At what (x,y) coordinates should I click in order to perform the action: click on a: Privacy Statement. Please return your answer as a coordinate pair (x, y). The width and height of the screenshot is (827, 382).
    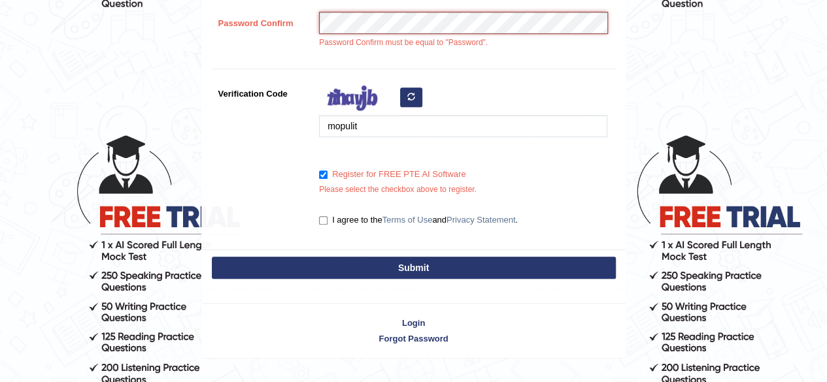
    Looking at the image, I should click on (481, 220).